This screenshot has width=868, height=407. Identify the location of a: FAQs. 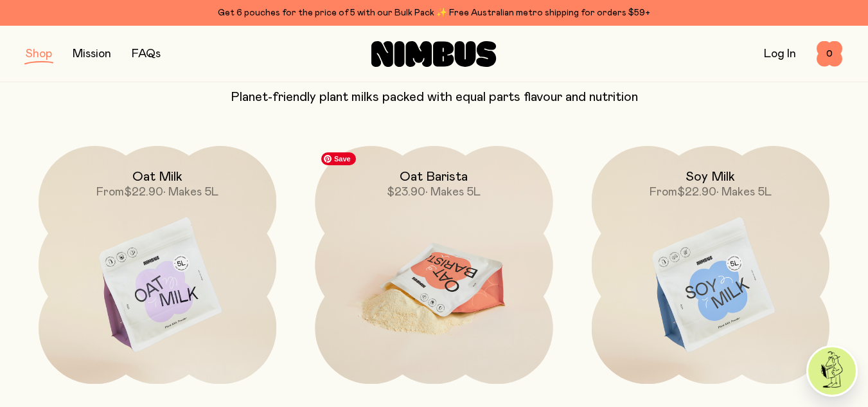
(146, 54).